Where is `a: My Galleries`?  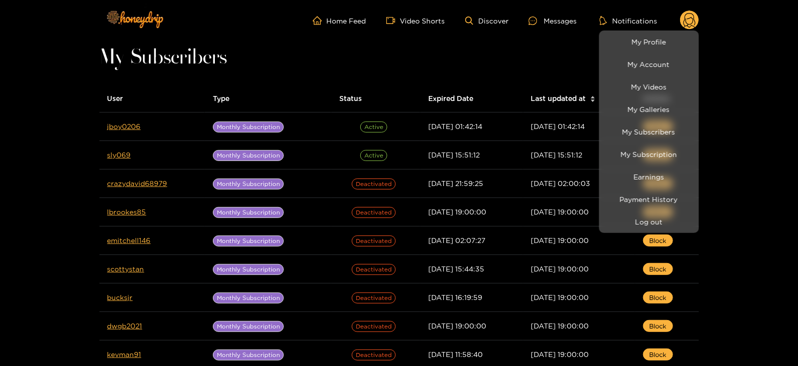
a: My Galleries is located at coordinates (649, 109).